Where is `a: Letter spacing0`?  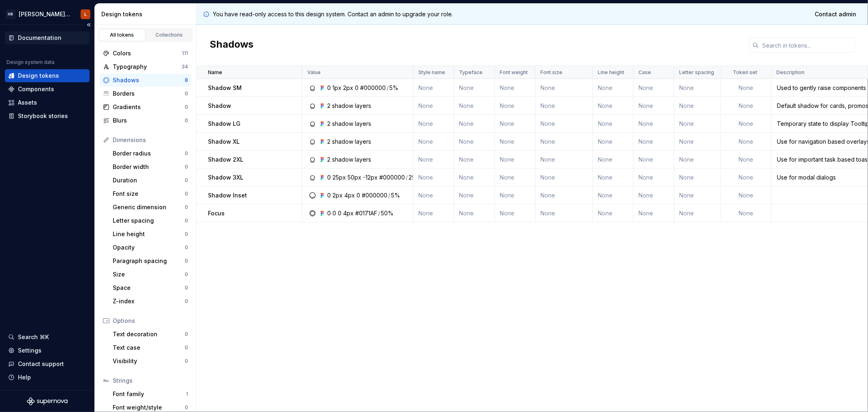
a: Letter spacing0 is located at coordinates (150, 221).